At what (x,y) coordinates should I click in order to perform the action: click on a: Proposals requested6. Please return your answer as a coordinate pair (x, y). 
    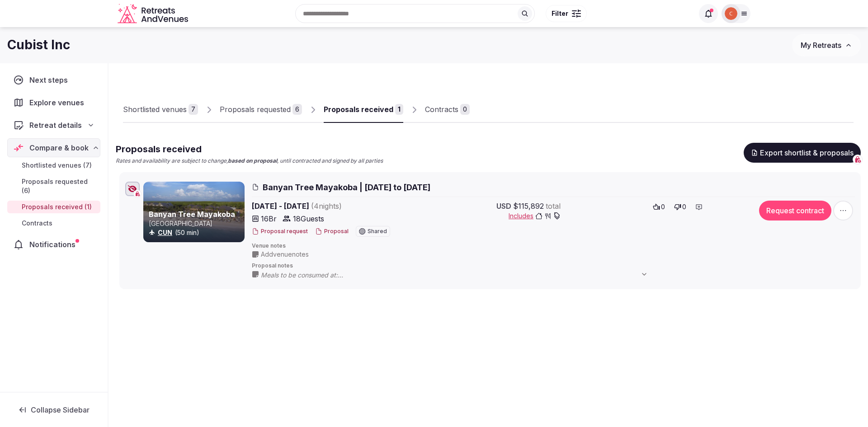
    Looking at the image, I should click on (261, 110).